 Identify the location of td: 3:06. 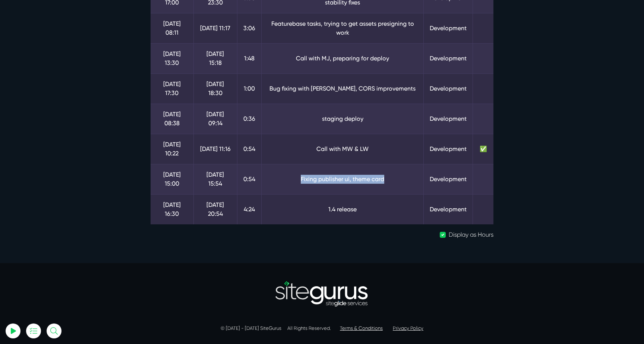
(249, 28).